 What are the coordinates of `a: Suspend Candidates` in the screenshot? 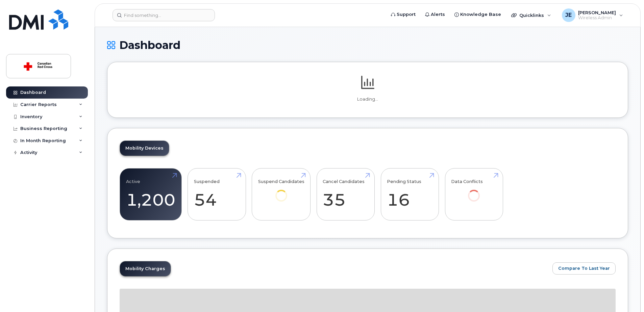 It's located at (281, 191).